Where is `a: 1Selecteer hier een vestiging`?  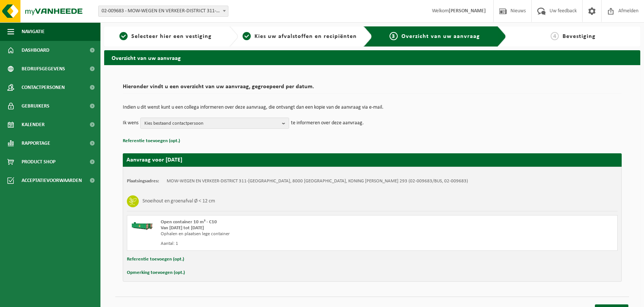 a: 1Selecteer hier een vestiging is located at coordinates (165, 37).